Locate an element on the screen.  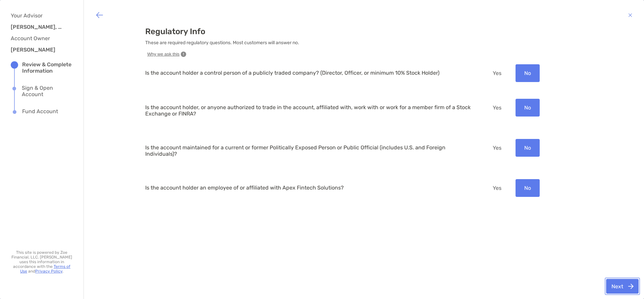
h4: Account Owner is located at coordinates (40, 38).